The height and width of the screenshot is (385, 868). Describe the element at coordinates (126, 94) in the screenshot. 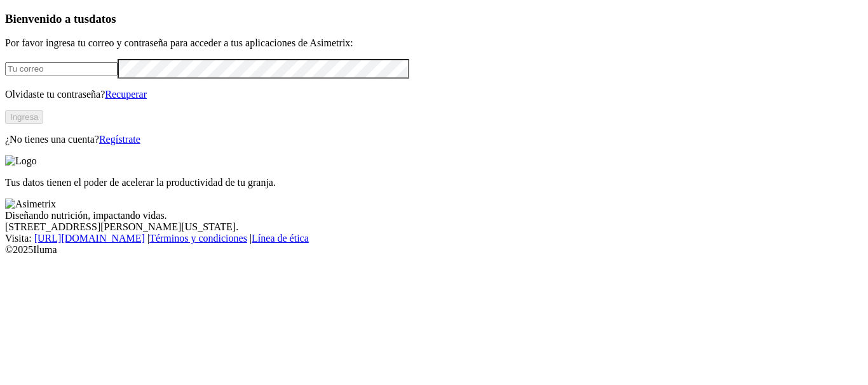

I see `a: Recuperar` at that location.